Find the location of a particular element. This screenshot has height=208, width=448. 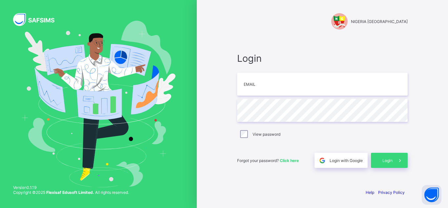

label: View password is located at coordinates (267, 134).